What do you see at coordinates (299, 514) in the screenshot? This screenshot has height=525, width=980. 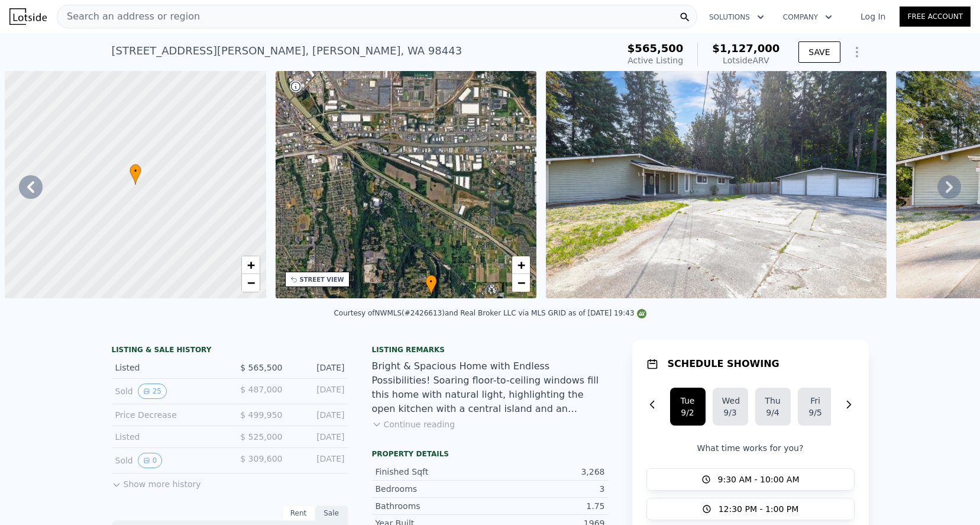 I see `div: Rent` at bounding box center [299, 514].